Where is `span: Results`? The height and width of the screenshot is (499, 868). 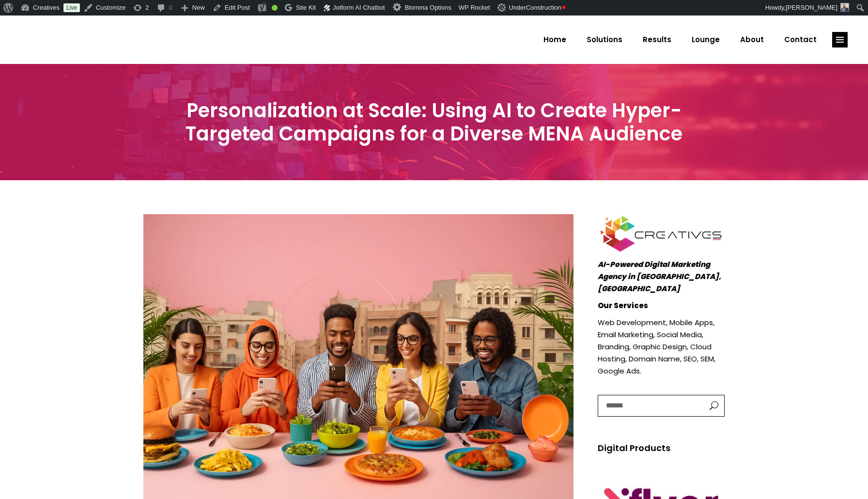
span: Results is located at coordinates (657, 40).